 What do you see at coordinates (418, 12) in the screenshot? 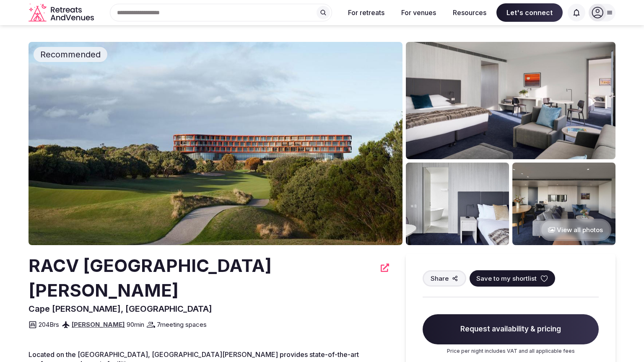
I see `button: For venues` at bounding box center [418, 12].